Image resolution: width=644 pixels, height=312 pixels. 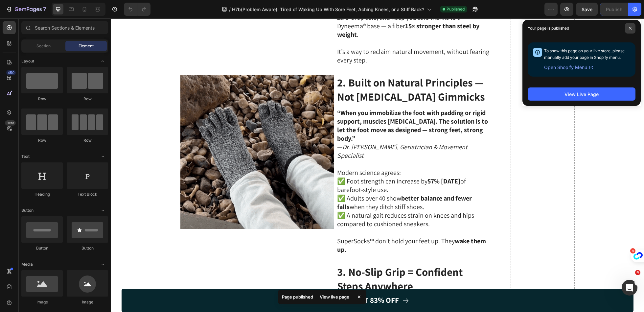 I want to click on p: Page published, so click(x=297, y=296).